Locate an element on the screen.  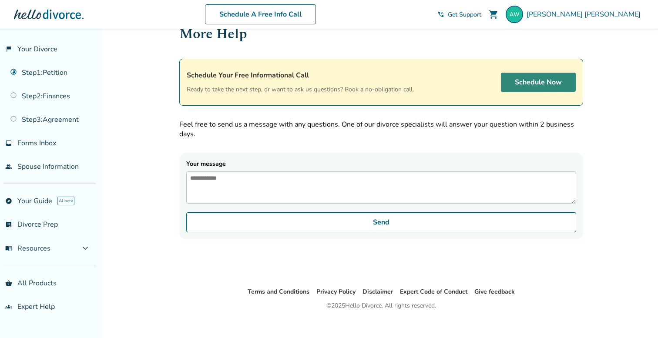
span: explore is located at coordinates (9, 201).